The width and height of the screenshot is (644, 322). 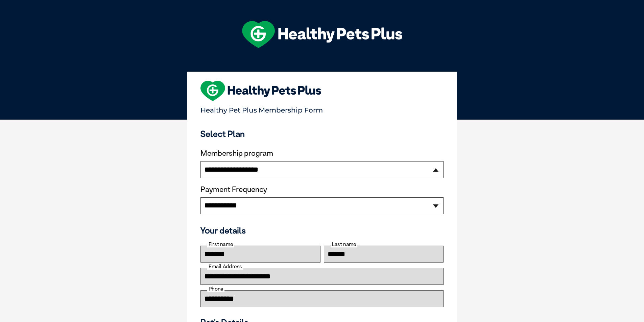 What do you see at coordinates (261, 91) in the screenshot?
I see `img: heart-shape-hpp-logo-large.png` at bounding box center [261, 91].